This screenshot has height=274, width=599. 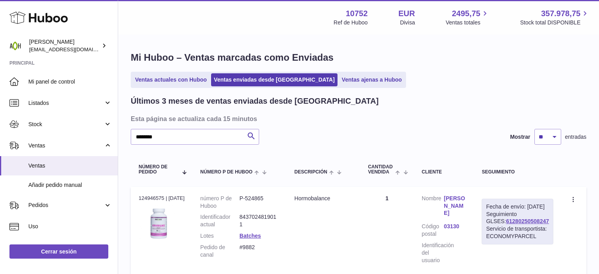 I want to click on h1: Mi Huboo – Ventas marcadas como Enviadas, so click(x=359, y=58).